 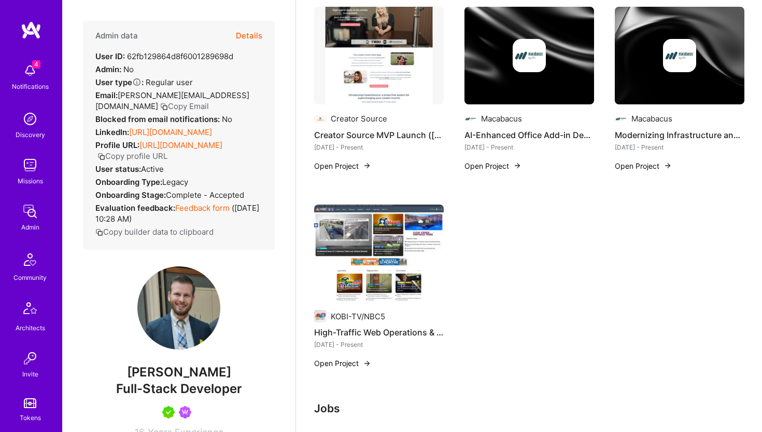 I want to click on strong: Evaluation feedback:, so click(x=135, y=207).